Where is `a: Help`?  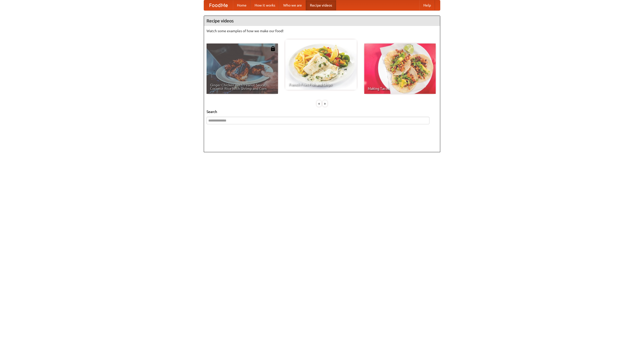 a: Help is located at coordinates (427, 5).